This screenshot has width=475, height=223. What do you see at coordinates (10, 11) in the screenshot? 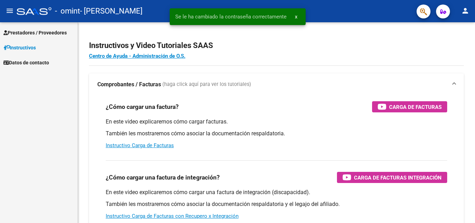
I see `mat-icon: menu` at bounding box center [10, 11].